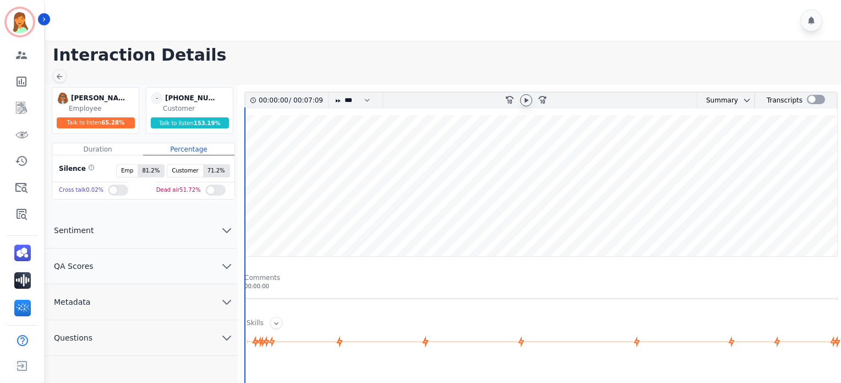 The width and height of the screenshot is (841, 383). What do you see at coordinates (185, 171) in the screenshot?
I see `span: Customer` at bounding box center [185, 171].